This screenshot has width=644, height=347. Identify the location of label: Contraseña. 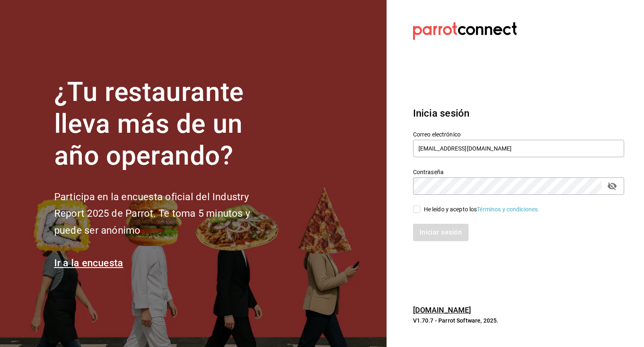
(519, 172).